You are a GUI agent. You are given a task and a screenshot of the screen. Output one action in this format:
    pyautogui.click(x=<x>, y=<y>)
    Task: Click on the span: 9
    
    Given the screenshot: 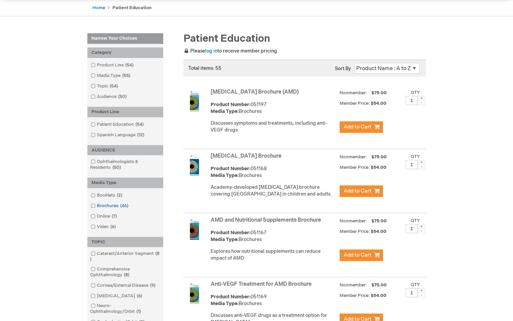 What is the action you would take?
    pyautogui.click(x=153, y=285)
    